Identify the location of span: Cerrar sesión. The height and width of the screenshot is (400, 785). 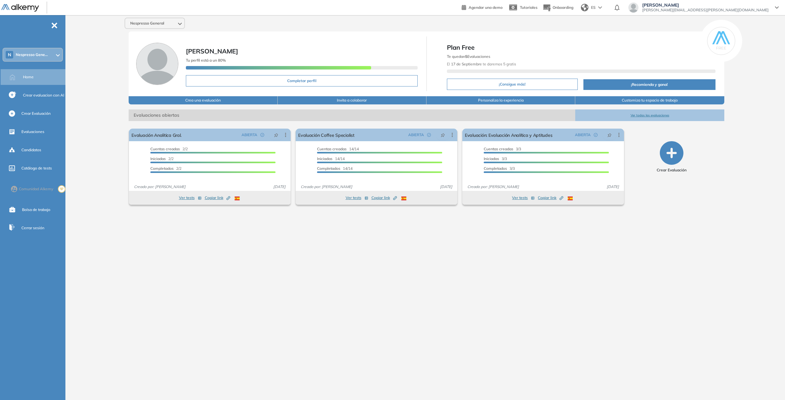
(33, 228).